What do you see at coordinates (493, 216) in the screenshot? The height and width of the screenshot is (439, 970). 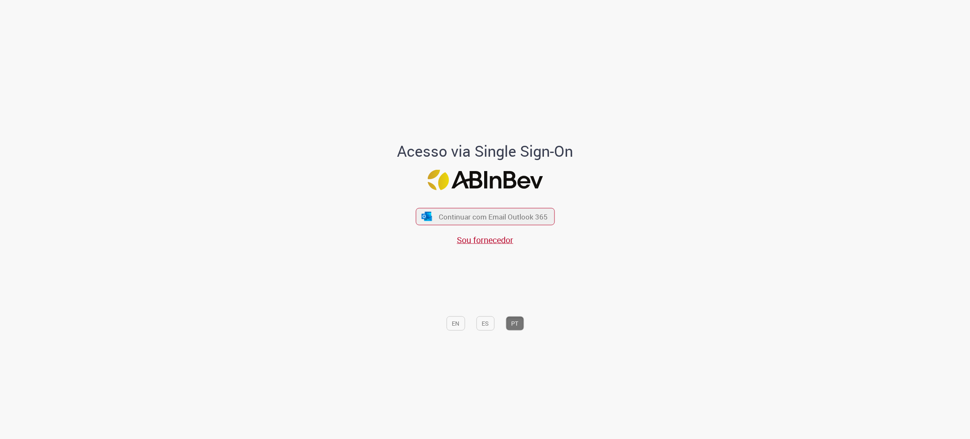 I see `span: Continuar com Email Outlook 365` at bounding box center [493, 216].